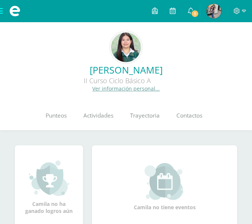 Image resolution: width=252 pixels, height=224 pixels. I want to click on a: Contactos, so click(189, 116).